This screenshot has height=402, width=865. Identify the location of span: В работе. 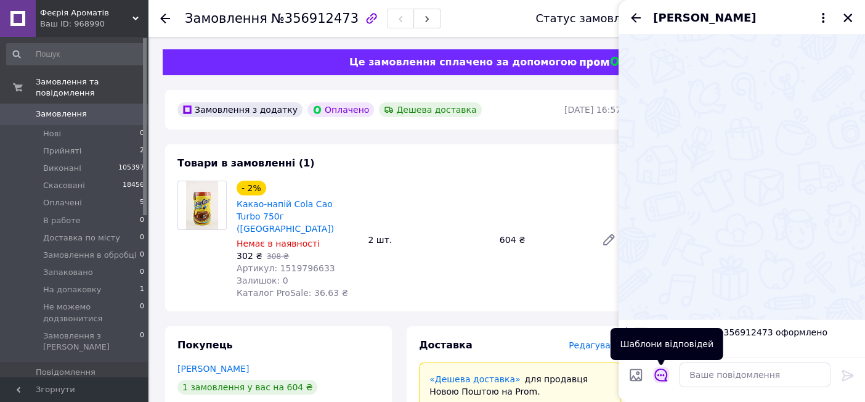
(62, 221).